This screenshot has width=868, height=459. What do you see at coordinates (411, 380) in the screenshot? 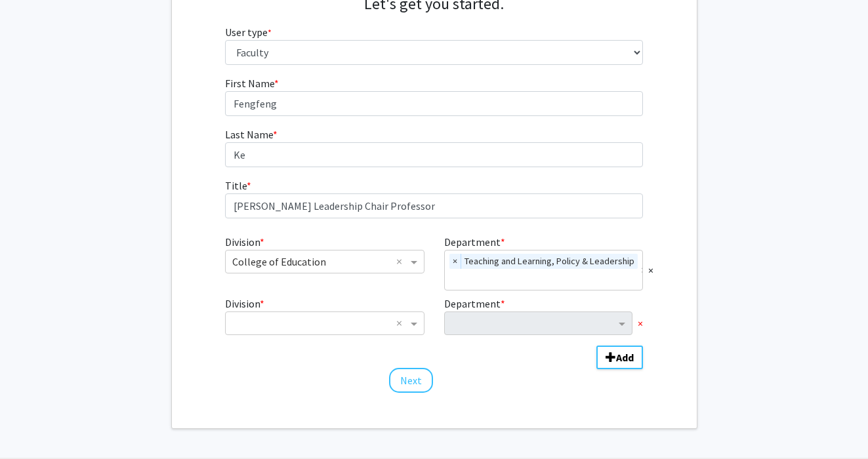
I see `button: Next` at bounding box center [411, 380].